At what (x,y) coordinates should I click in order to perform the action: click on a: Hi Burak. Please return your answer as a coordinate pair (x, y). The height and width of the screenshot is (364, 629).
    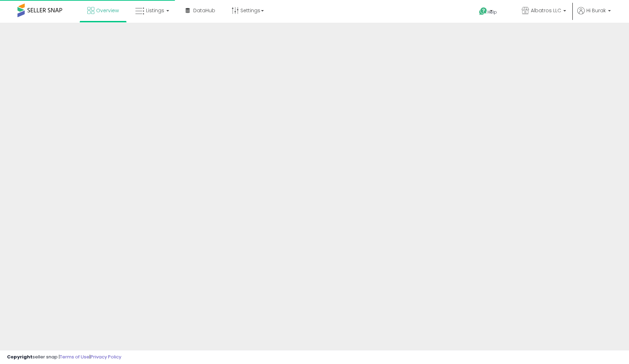
    Looking at the image, I should click on (594, 15).